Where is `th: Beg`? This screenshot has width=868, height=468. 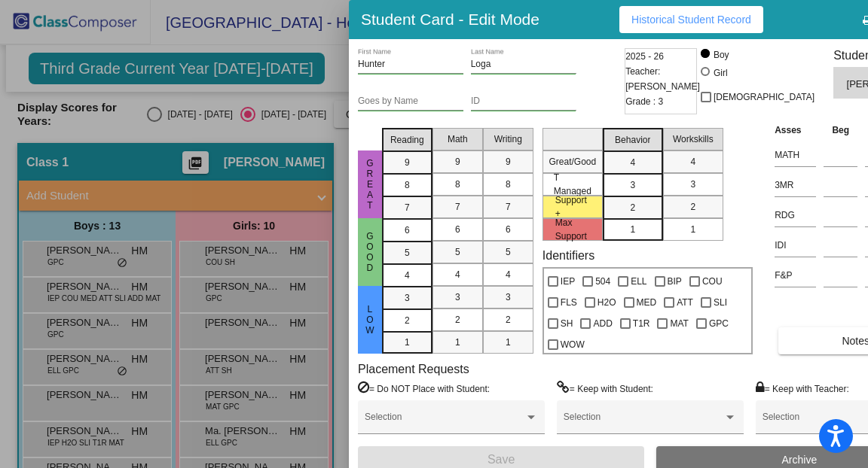 th: Beg is located at coordinates (840, 130).